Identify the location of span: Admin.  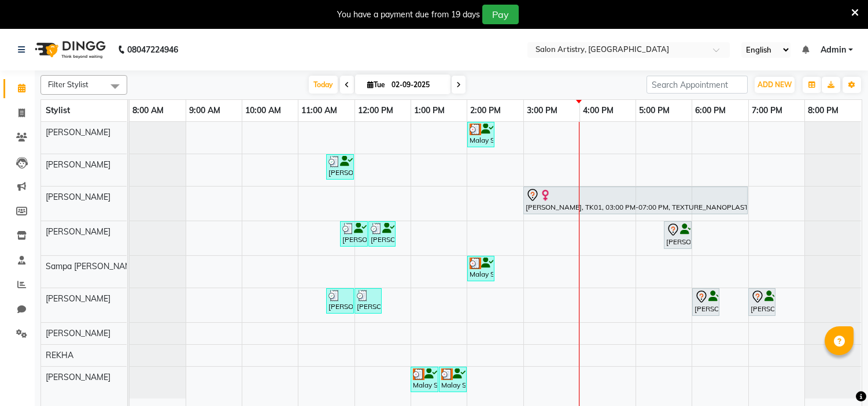
(833, 50).